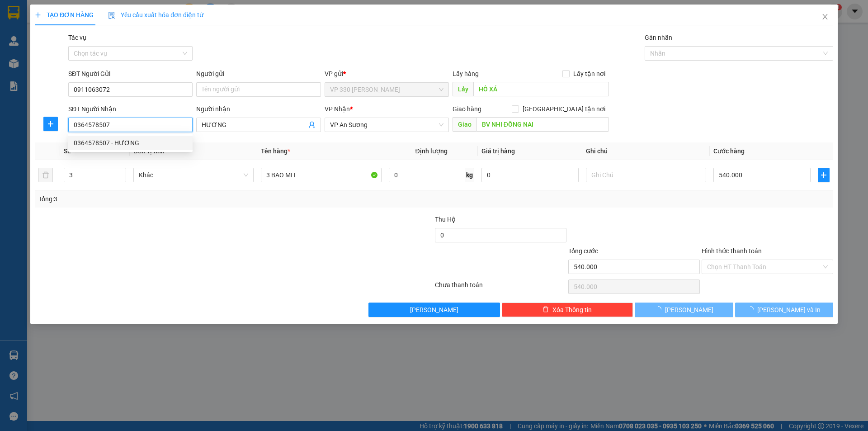 Image resolution: width=868 pixels, height=431 pixels. What do you see at coordinates (45, 175) in the screenshot?
I see `button: delete` at bounding box center [45, 175].